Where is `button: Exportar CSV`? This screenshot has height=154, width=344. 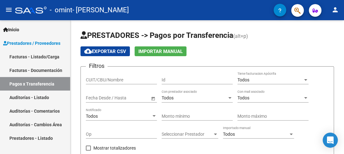 button: Exportar CSV is located at coordinates (105, 51).